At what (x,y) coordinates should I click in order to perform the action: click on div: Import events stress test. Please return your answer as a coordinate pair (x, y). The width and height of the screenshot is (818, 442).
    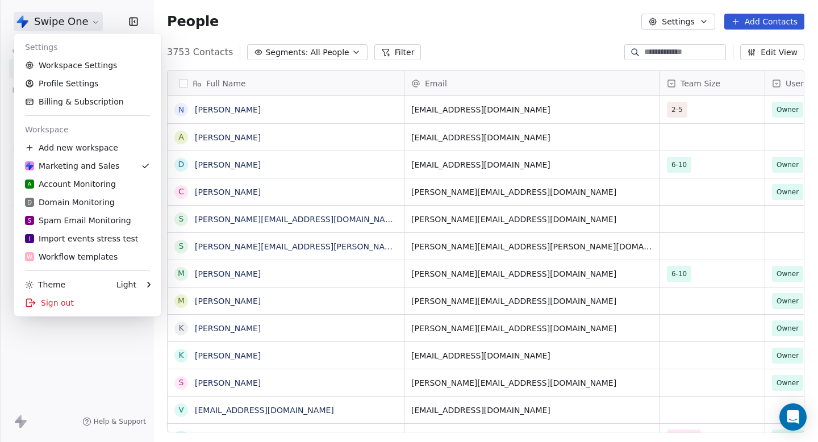
    Looking at the image, I should click on (81, 239).